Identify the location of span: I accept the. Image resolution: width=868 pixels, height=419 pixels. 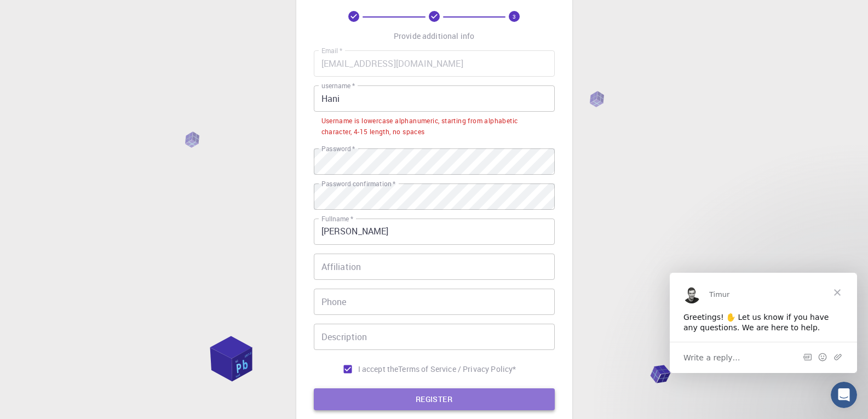
(379, 369).